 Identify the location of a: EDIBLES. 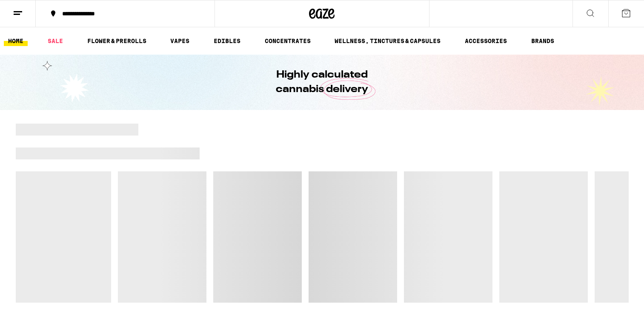
(227, 41).